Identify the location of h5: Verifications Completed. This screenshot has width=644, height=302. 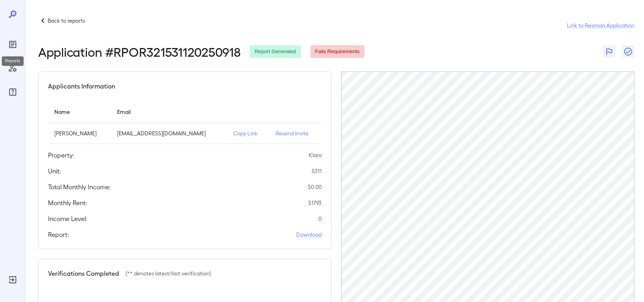
(83, 273).